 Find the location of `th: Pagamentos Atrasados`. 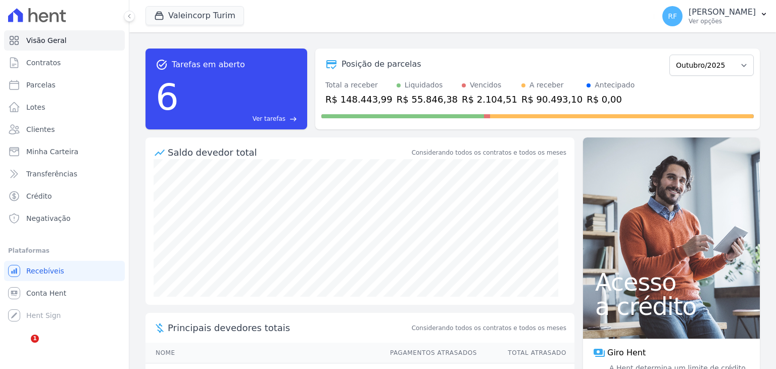

th: Pagamentos Atrasados is located at coordinates (429, 353).